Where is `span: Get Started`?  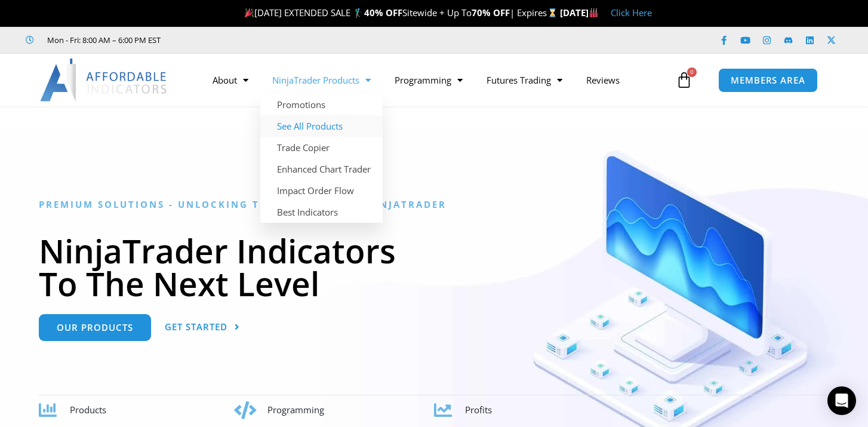 span: Get Started is located at coordinates (196, 327).